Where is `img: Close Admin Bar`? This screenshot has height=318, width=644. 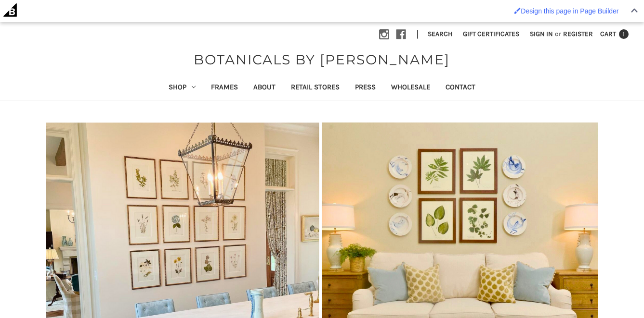 img: Close Admin Bar is located at coordinates (634, 10).